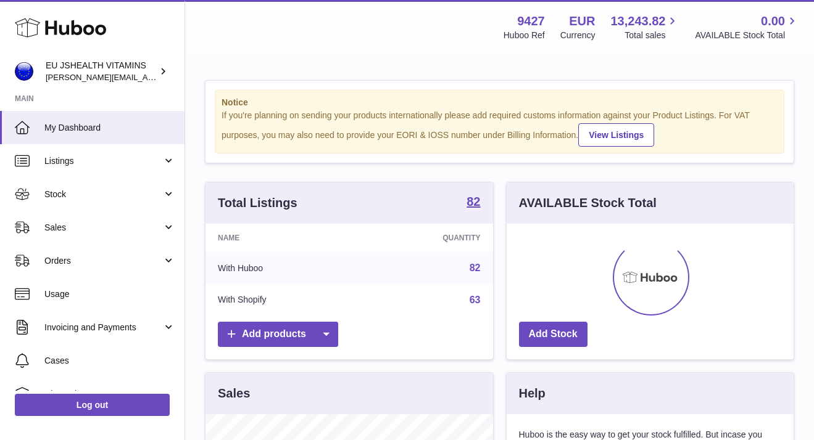  I want to click on span: Usage, so click(110, 294).